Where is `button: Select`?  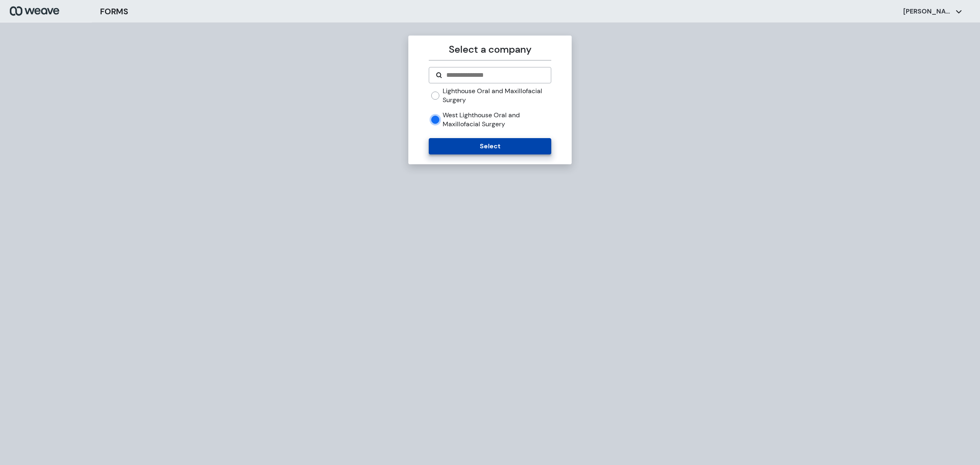 button: Select is located at coordinates (490, 146).